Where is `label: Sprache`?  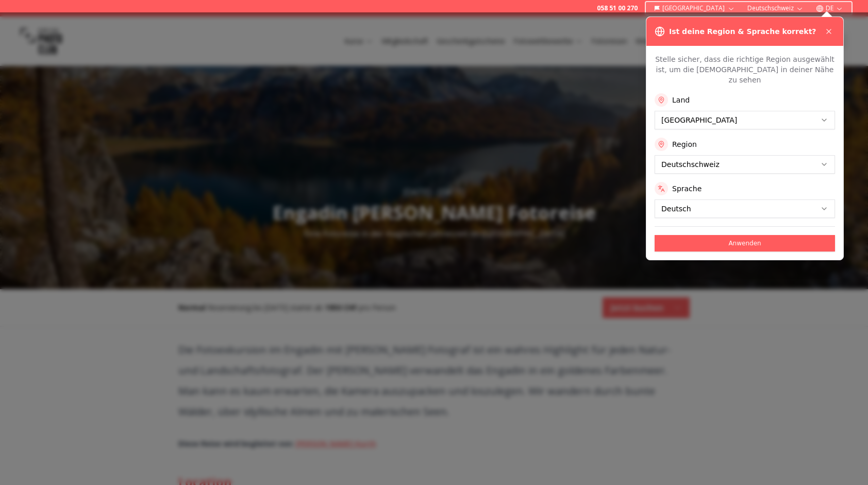
label: Sprache is located at coordinates (687, 189).